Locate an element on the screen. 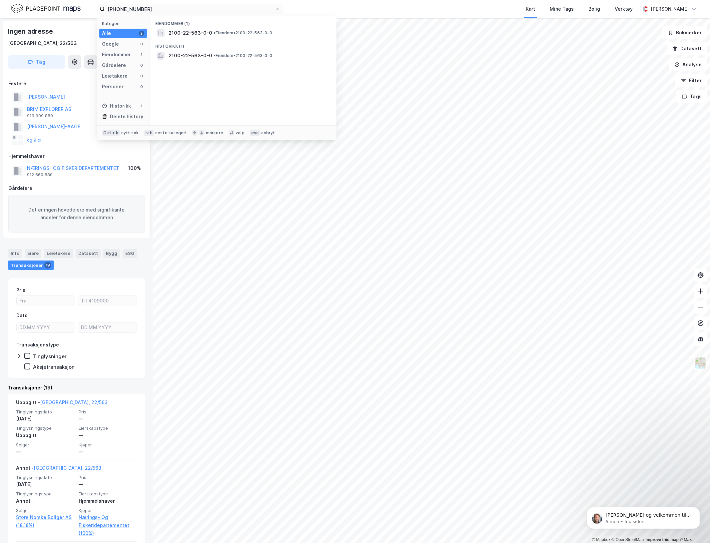 This screenshot has height=543, width=710. div: tab is located at coordinates (149, 133).